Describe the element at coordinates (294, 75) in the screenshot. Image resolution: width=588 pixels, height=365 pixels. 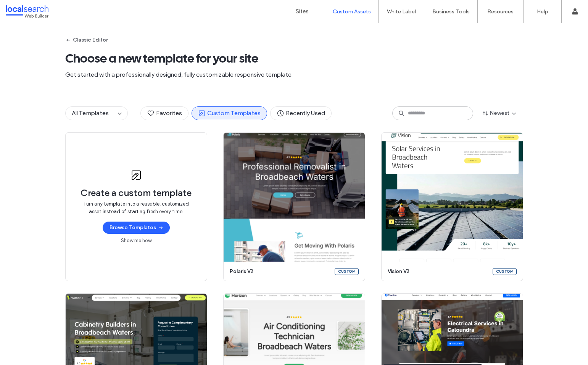
I see `span: Get started with a professionally designed, fully customizable responsive template.` at that location.